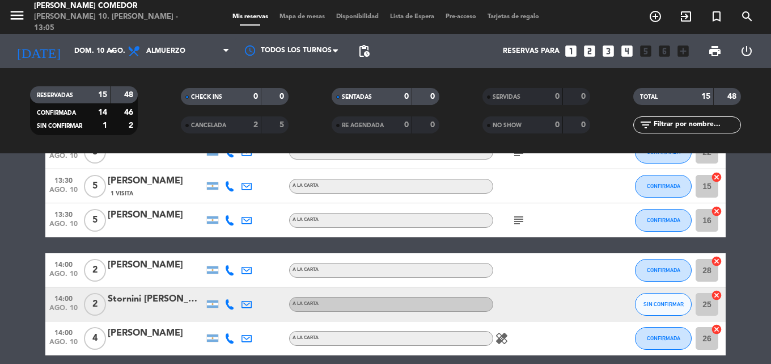 The image size is (771, 364). Describe the element at coordinates (697, 125) in the screenshot. I see `input: Filtrar por nombre...` at that location.